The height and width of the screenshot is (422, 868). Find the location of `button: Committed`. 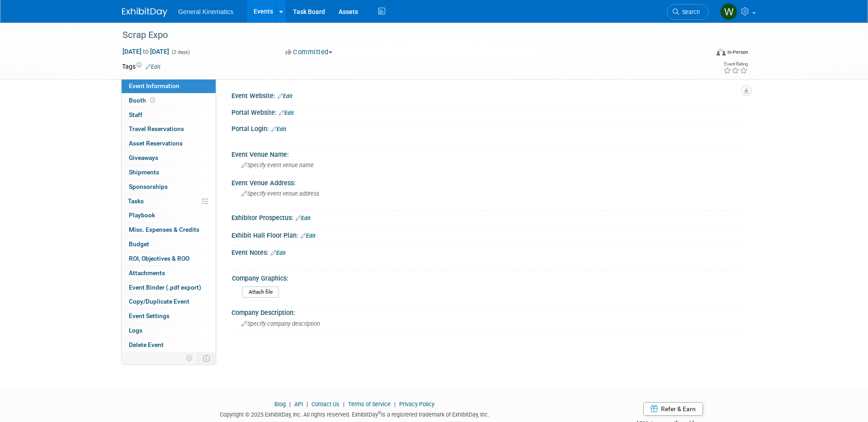

button: Committed is located at coordinates (308, 52).